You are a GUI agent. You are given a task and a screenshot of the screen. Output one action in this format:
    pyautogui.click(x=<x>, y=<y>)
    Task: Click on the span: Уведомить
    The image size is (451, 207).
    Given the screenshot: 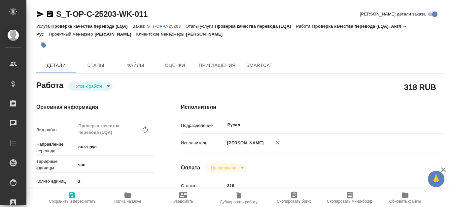 What is the action you would take?
    pyautogui.click(x=183, y=202)
    